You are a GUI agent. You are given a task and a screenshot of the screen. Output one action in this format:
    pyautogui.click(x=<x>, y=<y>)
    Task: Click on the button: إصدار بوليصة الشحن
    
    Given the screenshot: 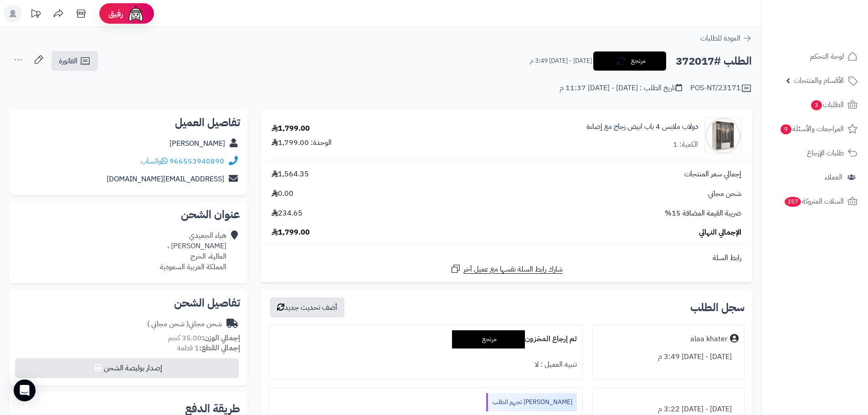 What is the action you would take?
    pyautogui.click(x=127, y=368)
    